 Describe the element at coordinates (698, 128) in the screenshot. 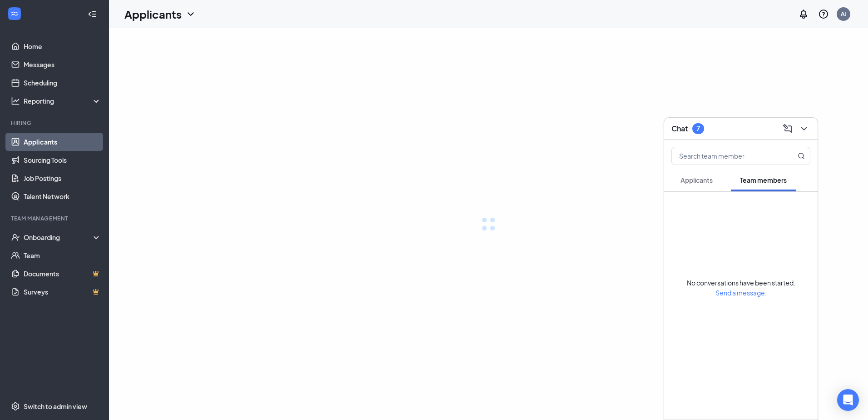

I see `div: 7` at that location.